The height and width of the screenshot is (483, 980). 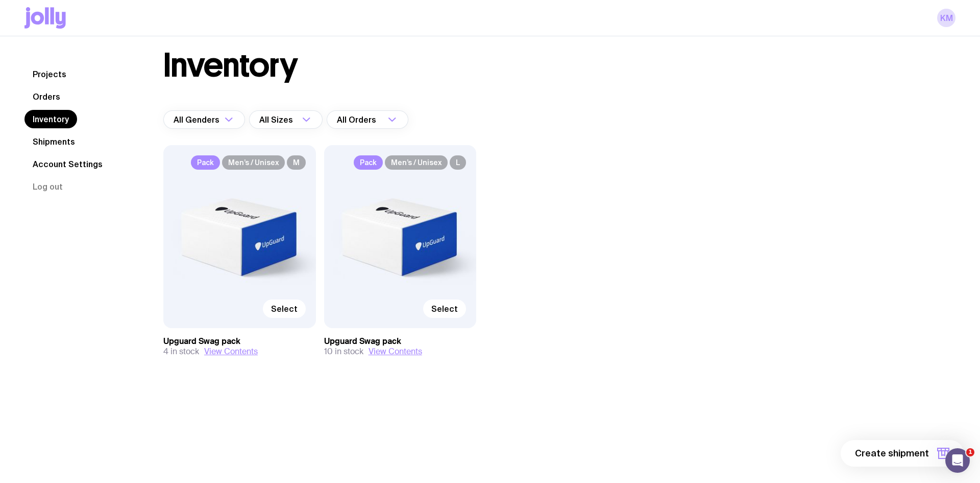 What do you see at coordinates (181, 351) in the screenshot?
I see `span: 4 in stock` at bounding box center [181, 351].